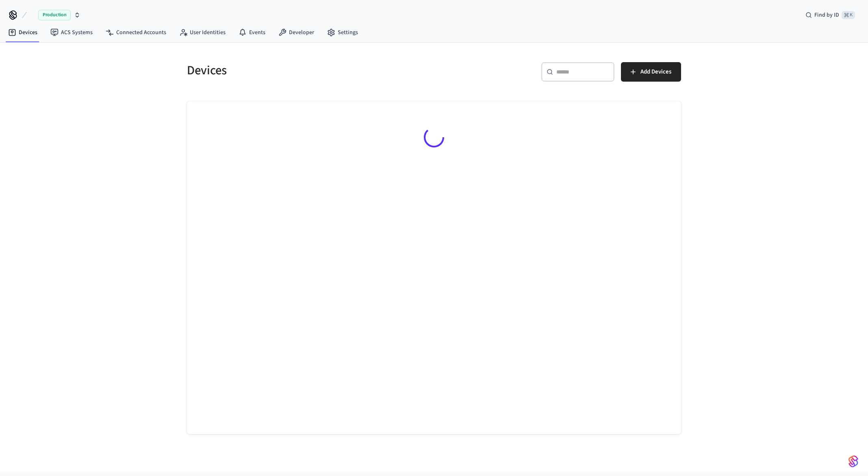 This screenshot has height=476, width=868. I want to click on span: Find by ID, so click(826, 15).